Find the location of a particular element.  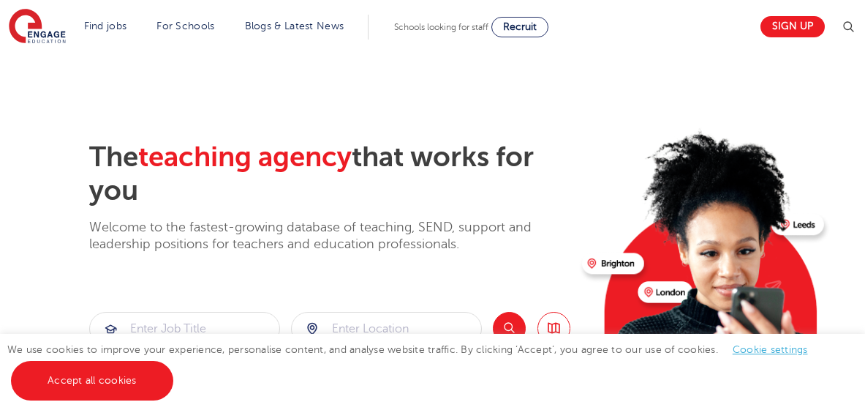

button: Search is located at coordinates (509, 328).